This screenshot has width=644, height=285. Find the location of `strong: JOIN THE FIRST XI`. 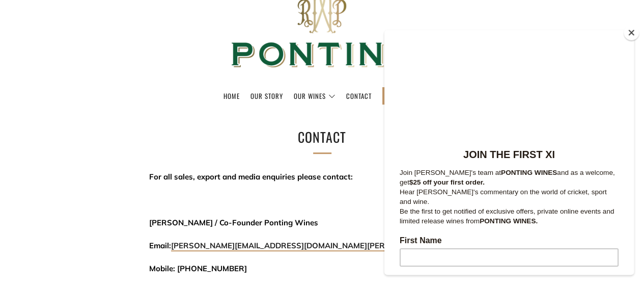

strong: JOIN THE FIRST XI is located at coordinates (125, 124).